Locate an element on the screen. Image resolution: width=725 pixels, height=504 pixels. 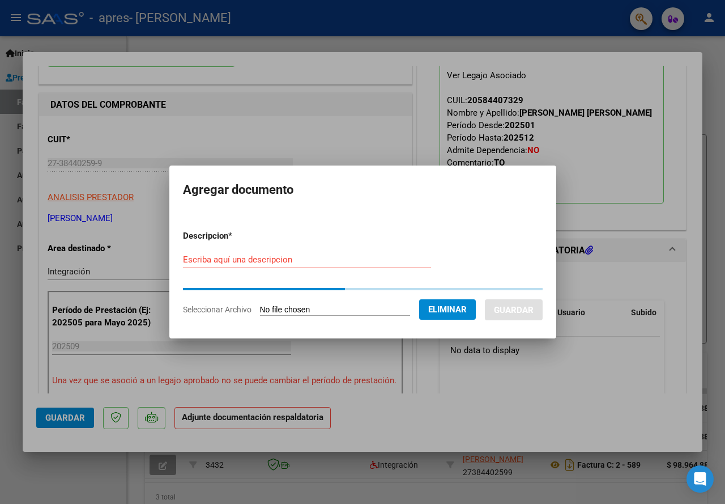
button: Guardar is located at coordinates (514, 309).